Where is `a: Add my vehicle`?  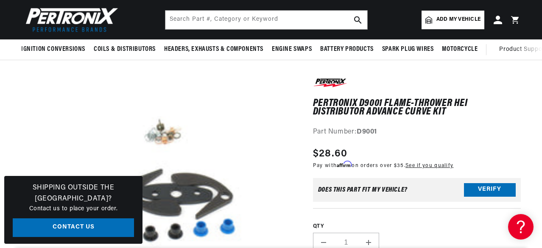 a: Add my vehicle is located at coordinates (453, 20).